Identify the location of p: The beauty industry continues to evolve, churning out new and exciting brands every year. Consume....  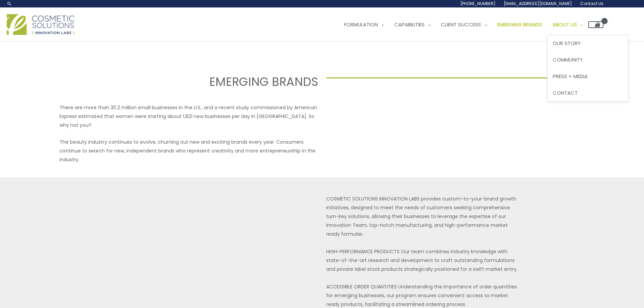
(189, 151).